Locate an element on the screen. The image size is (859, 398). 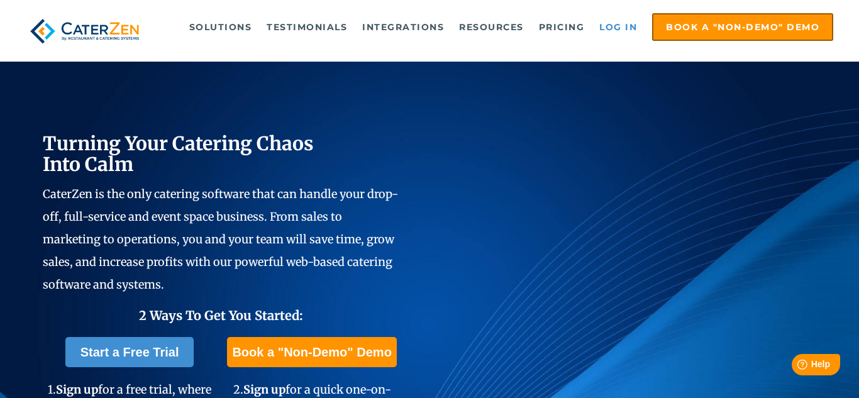
a: Testimonials is located at coordinates (307, 27).